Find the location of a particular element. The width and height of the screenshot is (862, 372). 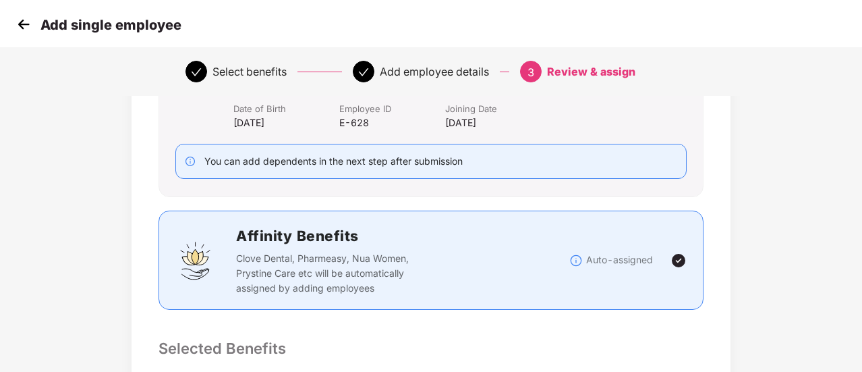

span: 3 is located at coordinates (531, 72).